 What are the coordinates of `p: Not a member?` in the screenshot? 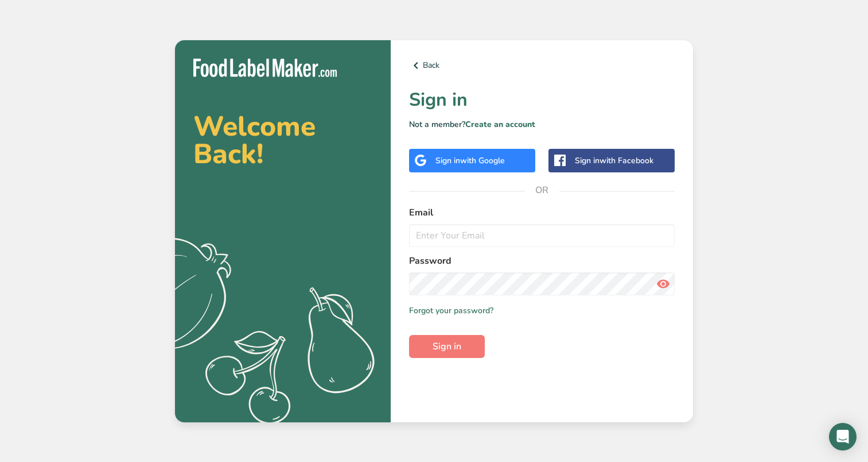 It's located at (542, 124).